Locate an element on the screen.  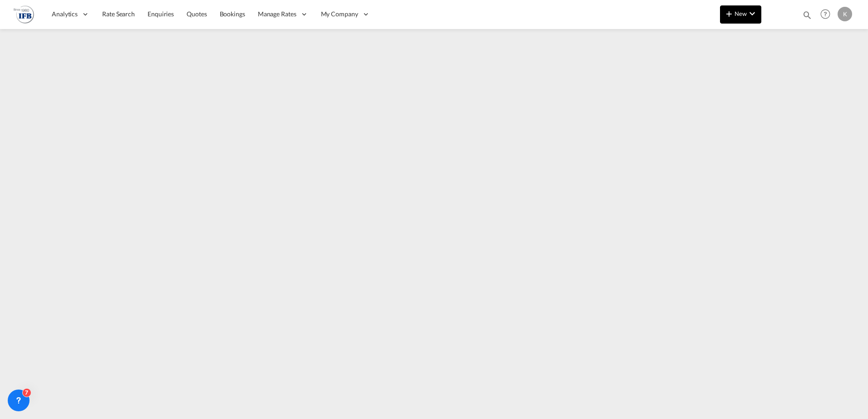
span: Manage Rates is located at coordinates (277, 14).